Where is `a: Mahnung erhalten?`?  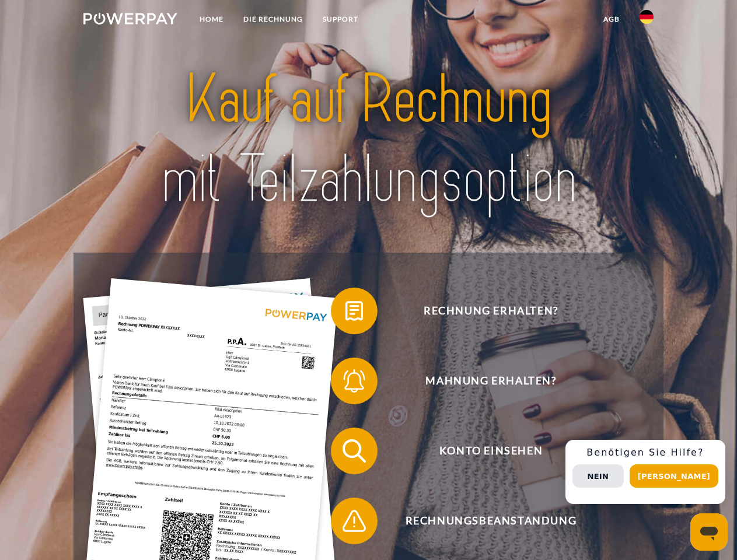 a: Mahnung erhalten? is located at coordinates (483, 381).